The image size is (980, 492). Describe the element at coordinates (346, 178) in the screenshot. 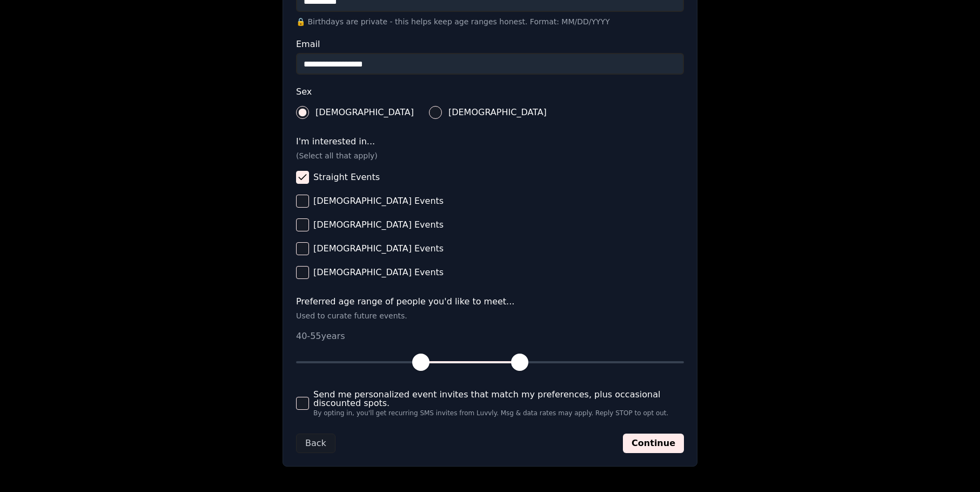

I see `span: Straight Events` at that location.